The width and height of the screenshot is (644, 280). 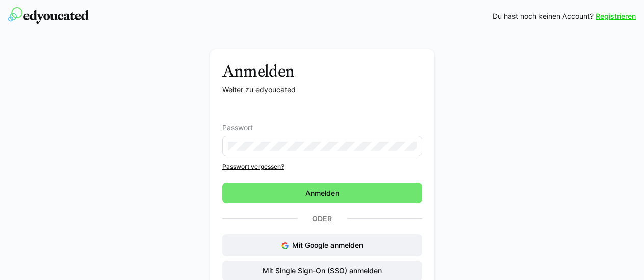 I want to click on a: Passwort vergessen?, so click(x=322, y=166).